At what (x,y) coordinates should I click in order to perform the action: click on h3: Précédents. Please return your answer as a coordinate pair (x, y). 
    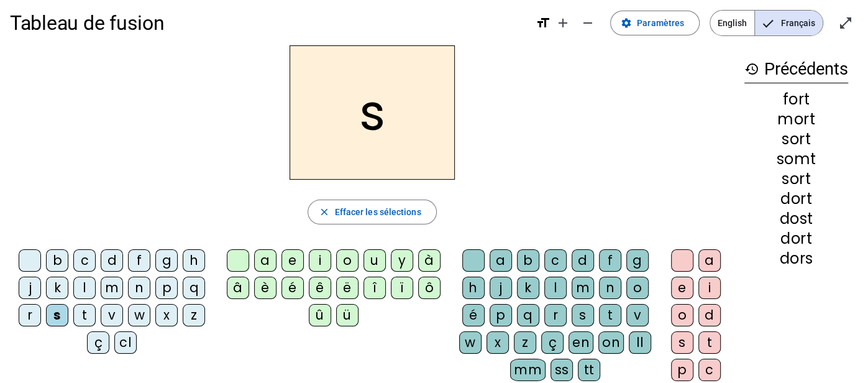
    Looking at the image, I should click on (796, 69).